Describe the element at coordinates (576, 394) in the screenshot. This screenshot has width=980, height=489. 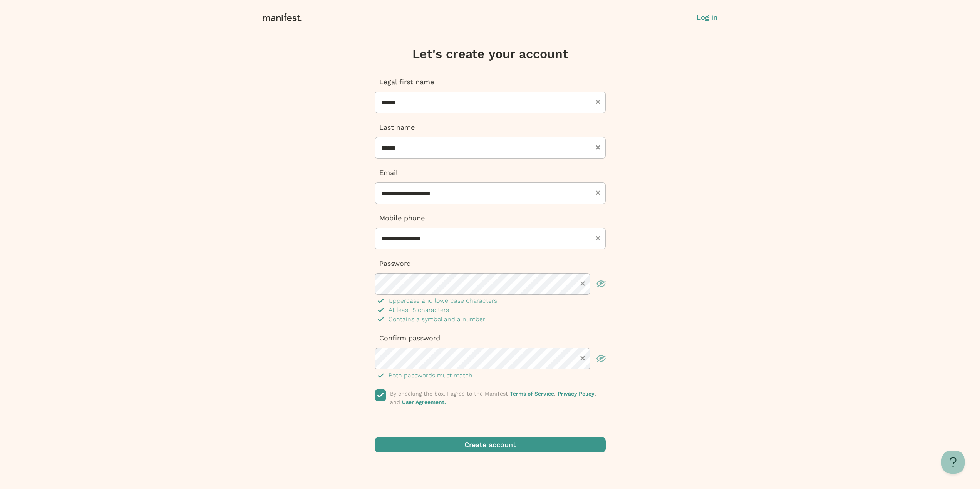
I see `a: Privacy Policy` at that location.